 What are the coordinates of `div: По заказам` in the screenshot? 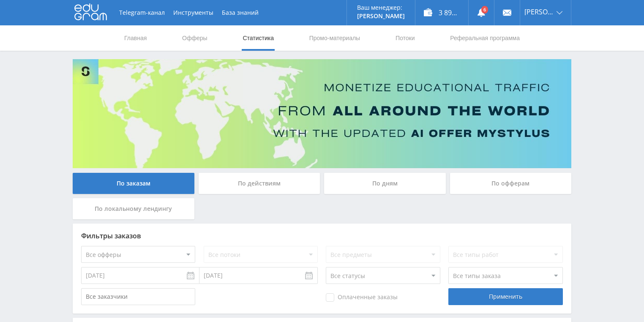 It's located at (134, 184).